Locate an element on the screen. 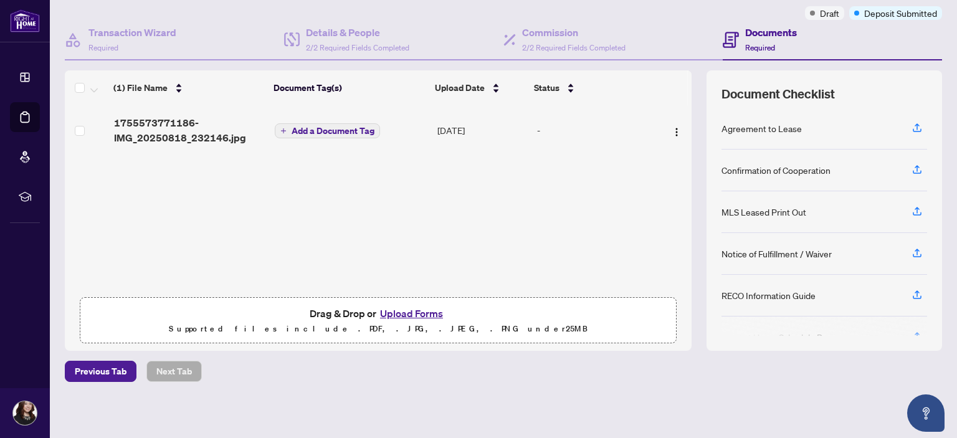 The image size is (957, 438). span: Deposit Submitted is located at coordinates (900, 13).